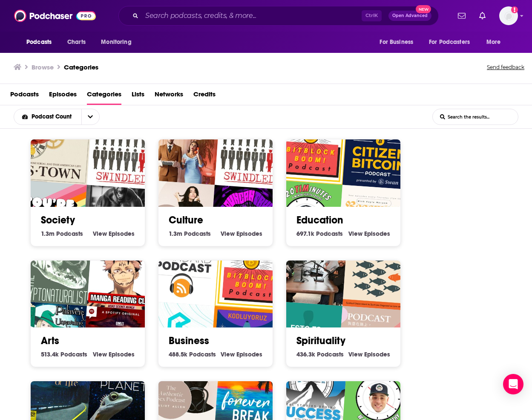 This screenshot has width=532, height=420. I want to click on a: 513.4k Arts Podcasts, so click(64, 354).